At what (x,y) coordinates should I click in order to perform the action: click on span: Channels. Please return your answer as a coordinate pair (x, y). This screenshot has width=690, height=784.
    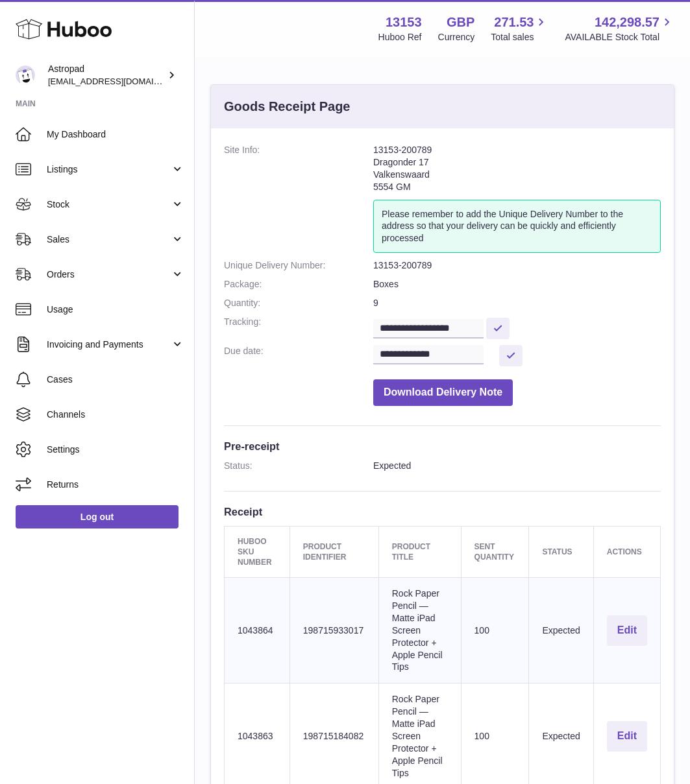
    Looking at the image, I should click on (115, 414).